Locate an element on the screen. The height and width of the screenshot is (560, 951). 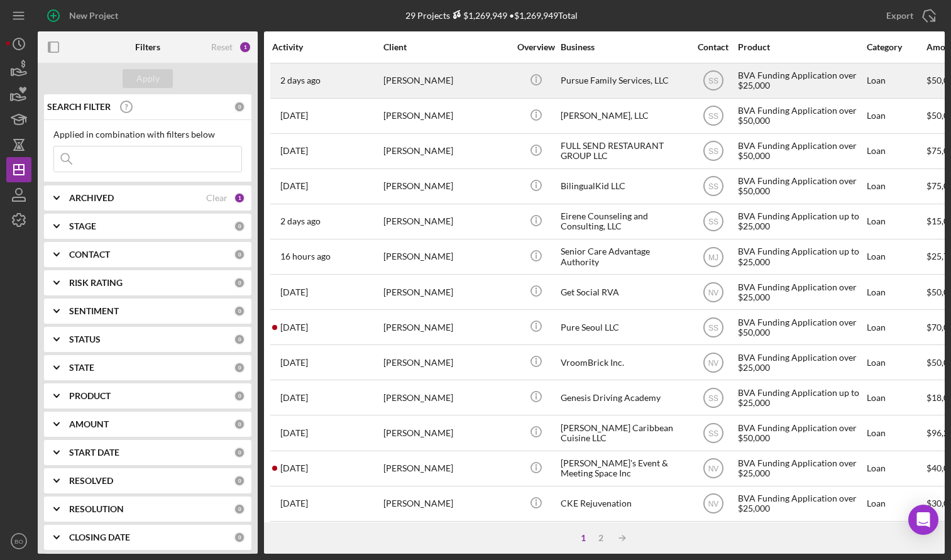
div: Apply is located at coordinates (148, 79).